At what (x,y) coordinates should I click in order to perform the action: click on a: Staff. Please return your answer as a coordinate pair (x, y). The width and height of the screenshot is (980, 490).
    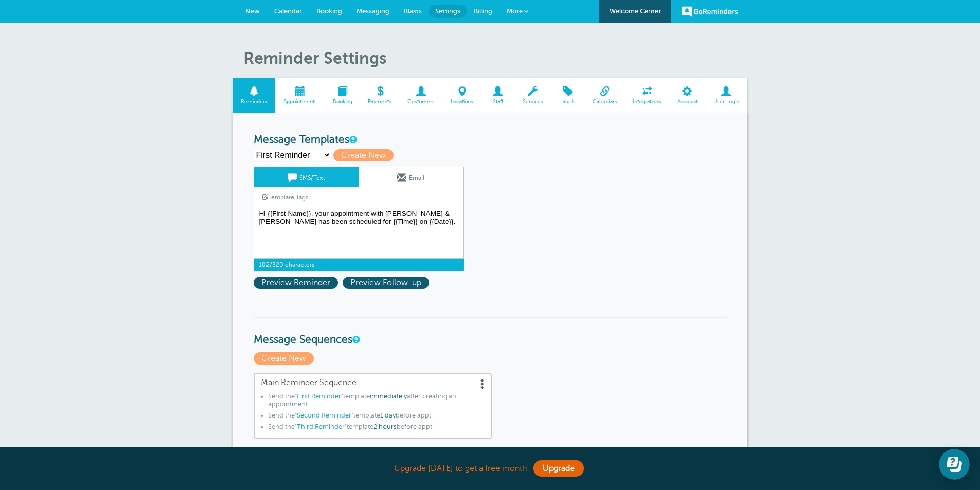
    Looking at the image, I should click on (497, 95).